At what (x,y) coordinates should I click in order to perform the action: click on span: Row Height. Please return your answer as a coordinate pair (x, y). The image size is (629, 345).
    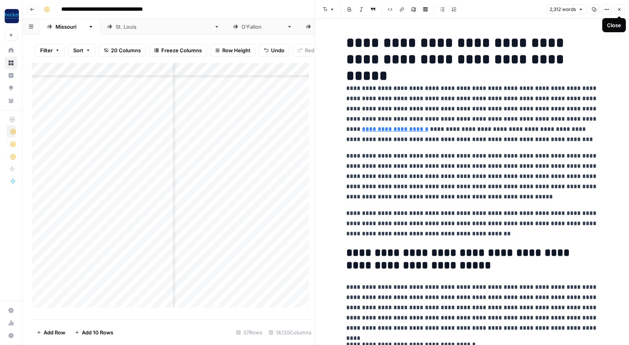
    Looking at the image, I should click on (236, 50).